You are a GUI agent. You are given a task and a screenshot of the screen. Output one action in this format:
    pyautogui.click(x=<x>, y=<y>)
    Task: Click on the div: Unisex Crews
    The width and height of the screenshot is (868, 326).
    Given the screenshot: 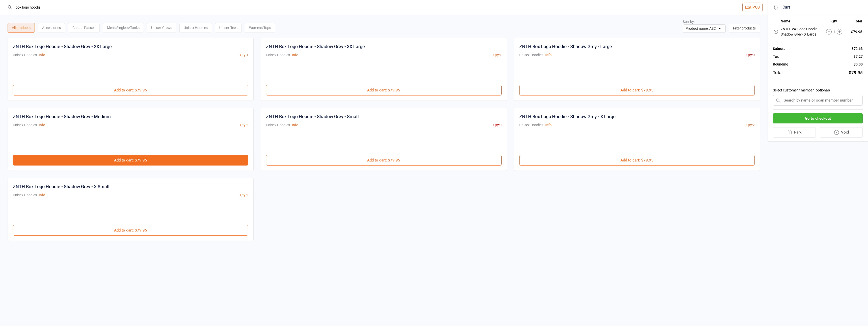 What is the action you would take?
    pyautogui.click(x=162, y=28)
    